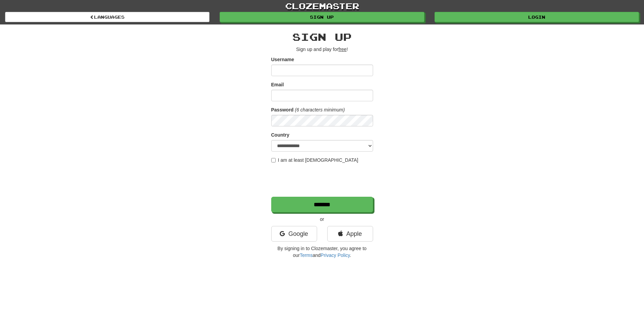 The height and width of the screenshot is (314, 644). Describe the element at coordinates (350, 233) in the screenshot. I see `a: Apple` at that location.